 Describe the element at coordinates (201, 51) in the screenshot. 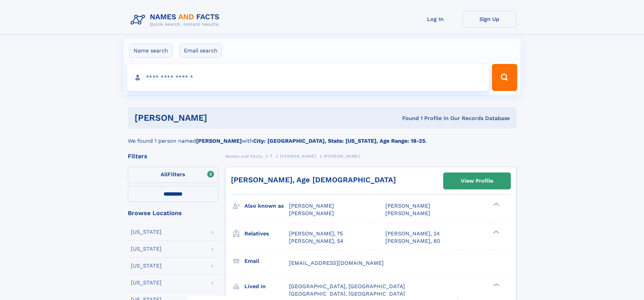

I see `label: Email search` at that location.